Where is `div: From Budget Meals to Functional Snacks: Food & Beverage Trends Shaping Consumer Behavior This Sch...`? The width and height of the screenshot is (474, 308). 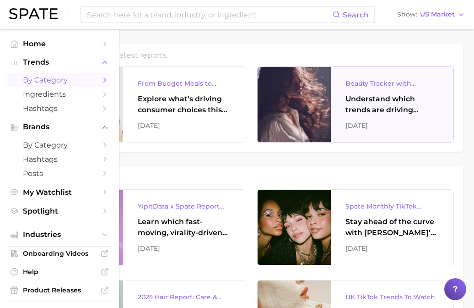 div: From Budget Meals to Functional Snacks: Food & Beverage Trends Shaping Consumer Behavior This Sch... is located at coordinates (184, 83).